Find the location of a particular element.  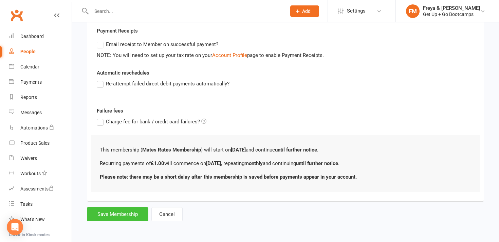

div: Tasks is located at coordinates (26, 204).